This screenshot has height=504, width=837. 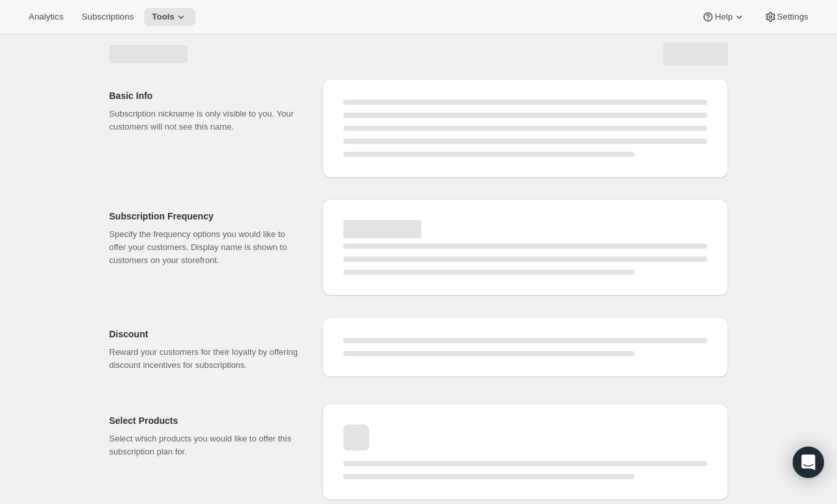 I want to click on h2: Discount, so click(x=205, y=334).